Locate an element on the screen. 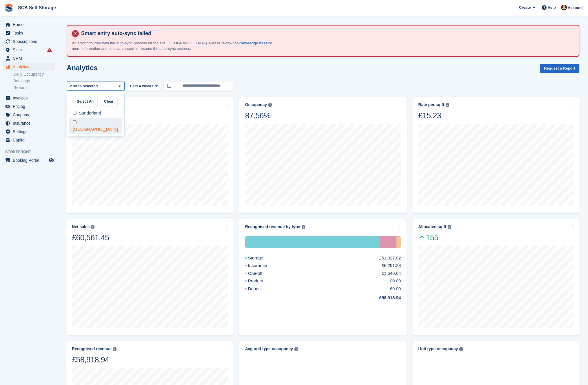 This screenshot has width=588, height=385. a: Preview store is located at coordinates (51, 160).